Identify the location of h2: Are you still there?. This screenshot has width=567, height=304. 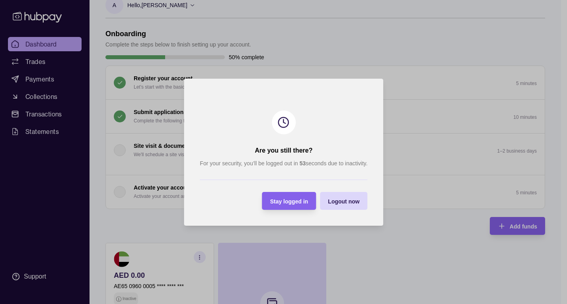
(283, 151).